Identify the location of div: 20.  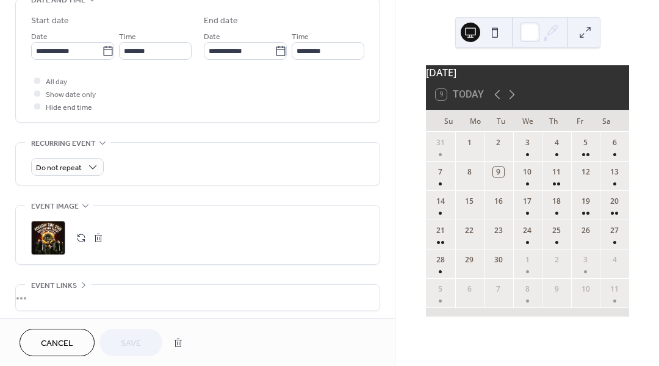
(614, 201).